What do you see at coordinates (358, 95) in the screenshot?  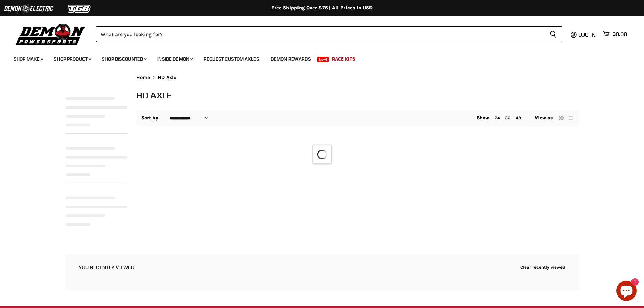 I see `h1: HD Axle` at bounding box center [358, 95].